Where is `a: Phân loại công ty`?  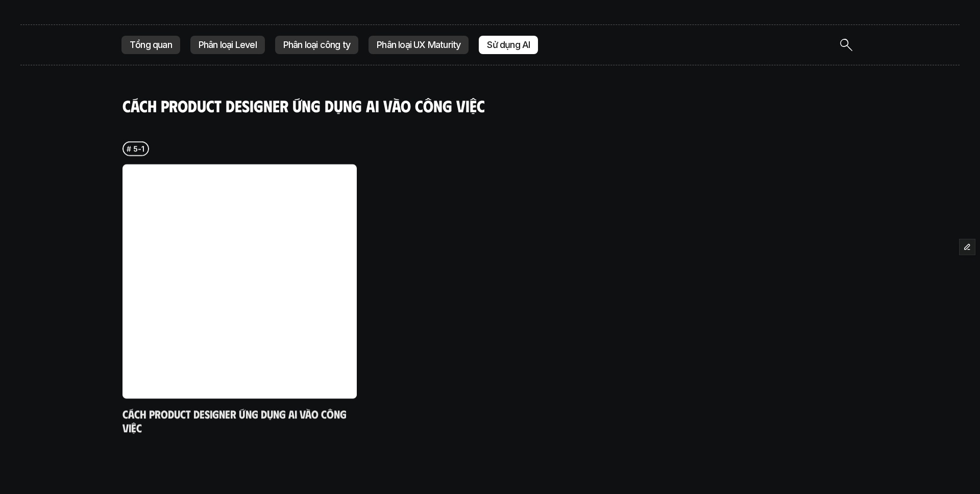
a: Phân loại công ty is located at coordinates (317, 45).